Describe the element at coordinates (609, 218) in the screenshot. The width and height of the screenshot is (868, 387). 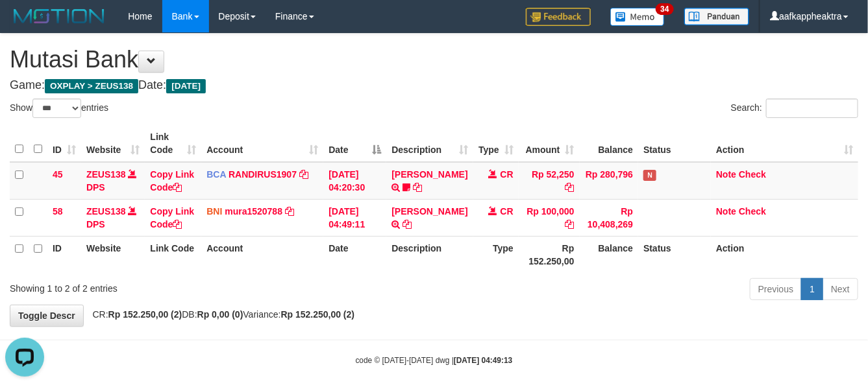
I see `td: Rp 10,408,269` at that location.